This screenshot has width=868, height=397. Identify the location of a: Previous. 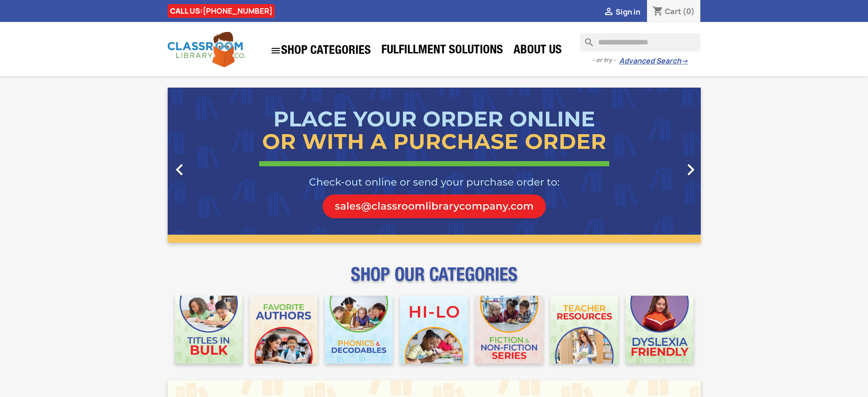
(208, 165).